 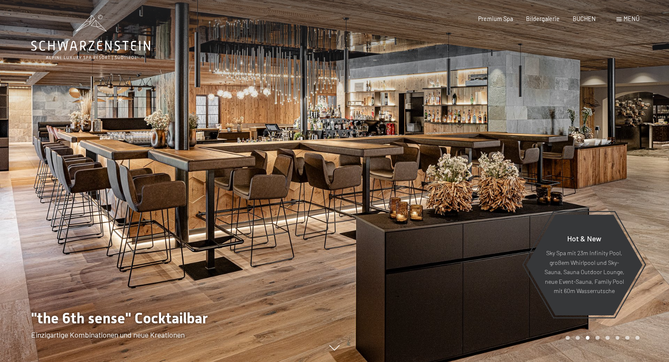 I want to click on span: Bildergalerie, so click(x=543, y=19).